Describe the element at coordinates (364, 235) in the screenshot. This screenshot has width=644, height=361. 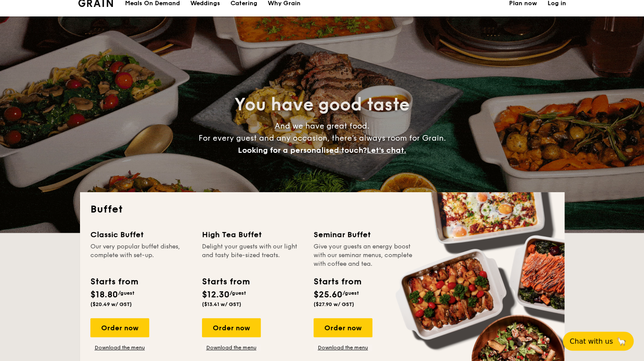
I see `div: Seminar Buffet` at that location.